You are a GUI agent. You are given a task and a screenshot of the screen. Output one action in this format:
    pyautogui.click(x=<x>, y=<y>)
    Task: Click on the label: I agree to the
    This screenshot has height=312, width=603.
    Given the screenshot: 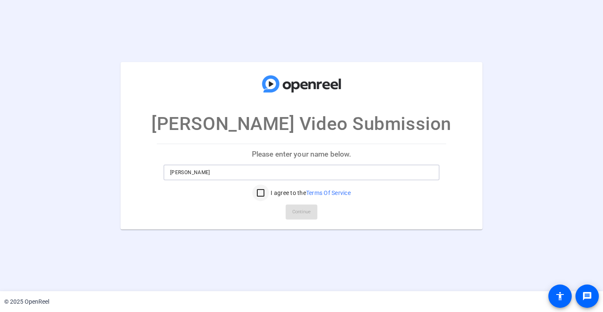 What is the action you would take?
    pyautogui.click(x=310, y=193)
    